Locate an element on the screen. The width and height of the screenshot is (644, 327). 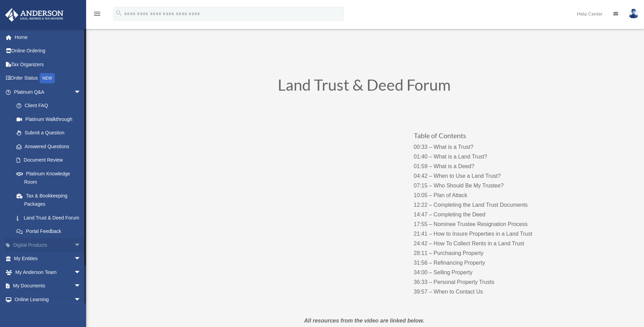
p: 00:33 – What is a Trust? 01:40 – What is a Land Trust? 01:59 – What is a Deed? 04:42 – When to Us... is located at coordinates (482, 220).